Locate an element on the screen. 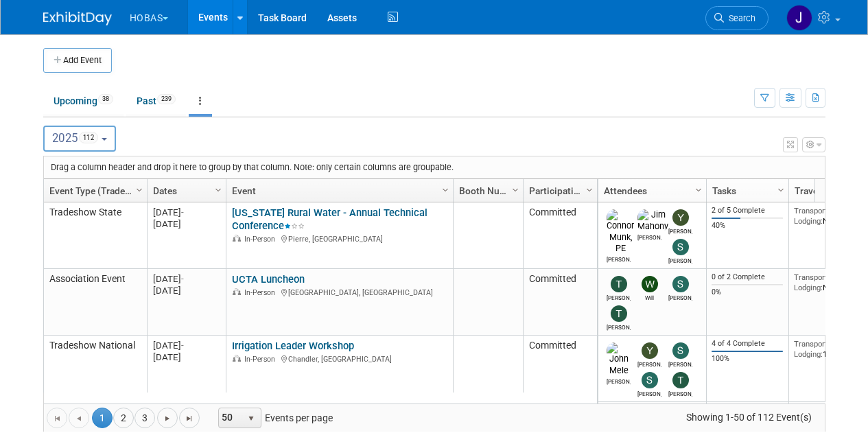  span: Go to the first page is located at coordinates (57, 418).